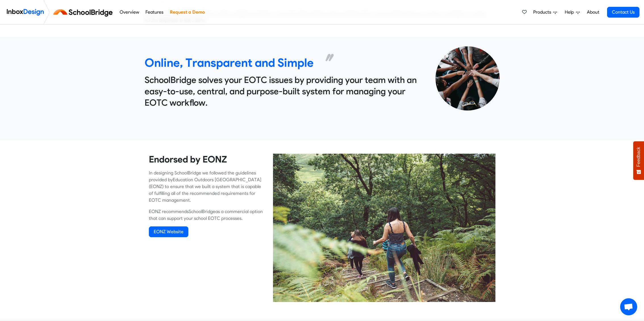  What do you see at coordinates (593, 12) in the screenshot?
I see `a: About` at bounding box center [593, 12].